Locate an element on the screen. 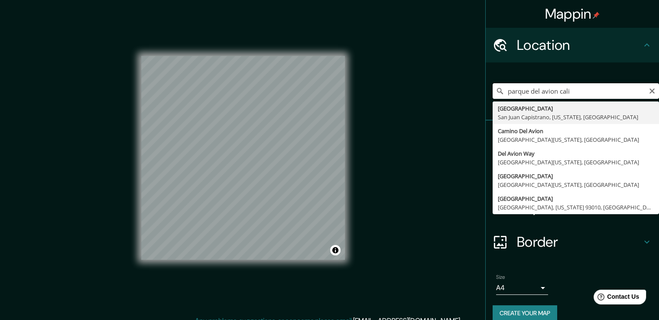  div: Style is located at coordinates (572, 172).